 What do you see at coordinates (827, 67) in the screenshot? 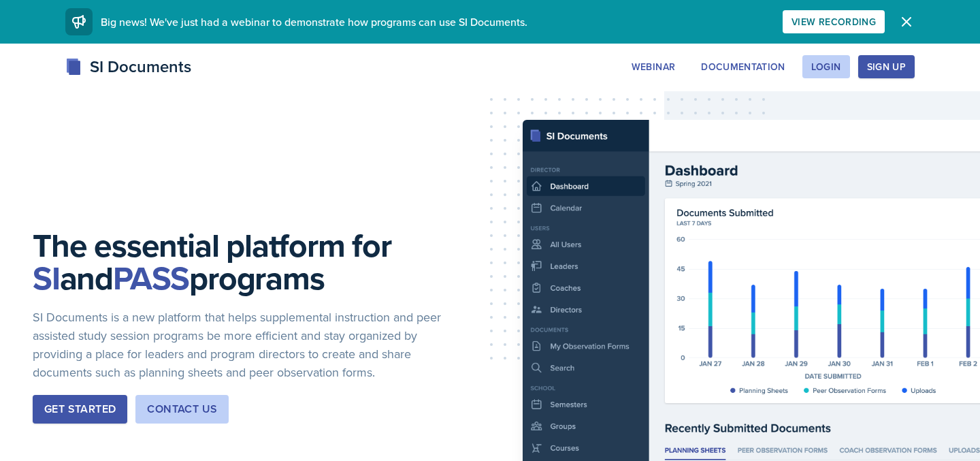
I see `div: Login` at bounding box center [827, 67].